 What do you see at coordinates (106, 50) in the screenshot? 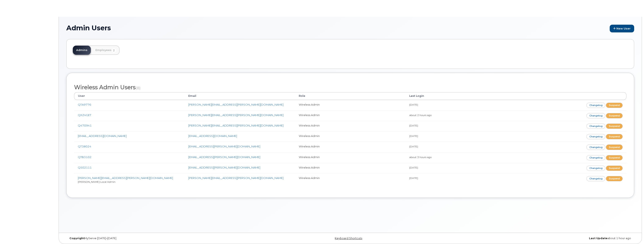
I see `a: Employees2` at bounding box center [106, 50].